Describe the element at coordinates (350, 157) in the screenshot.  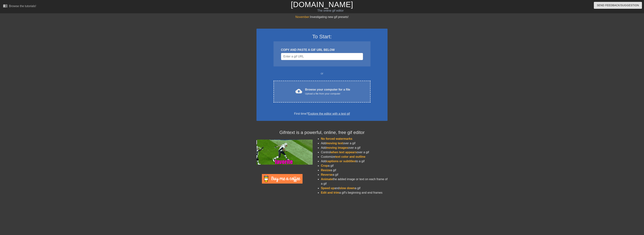
I see `span: text color and outline` at that location.